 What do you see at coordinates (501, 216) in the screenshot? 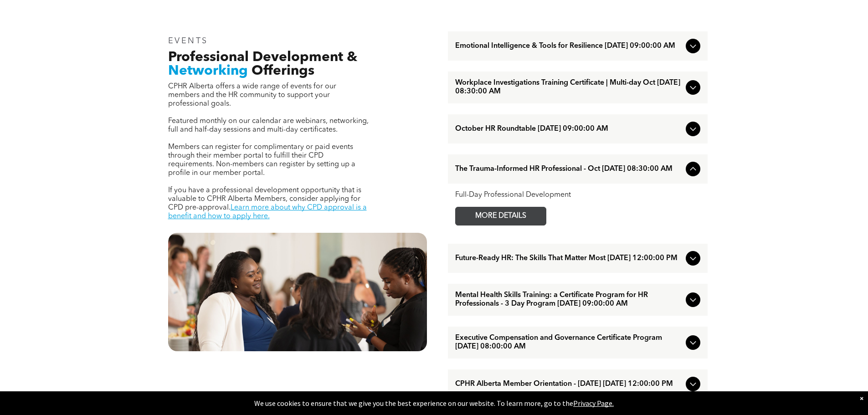
I see `span: MORE DETAILS` at bounding box center [501, 216].